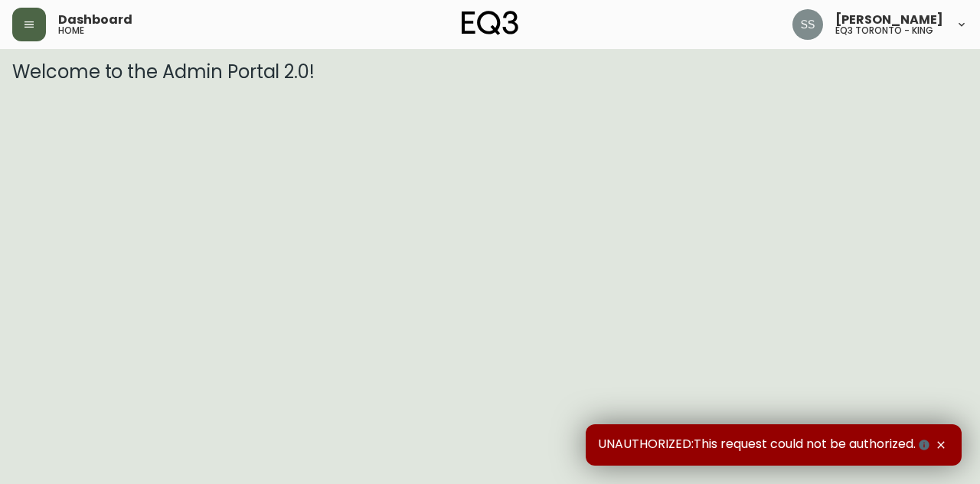  I want to click on span: Dashboard, so click(95, 20).